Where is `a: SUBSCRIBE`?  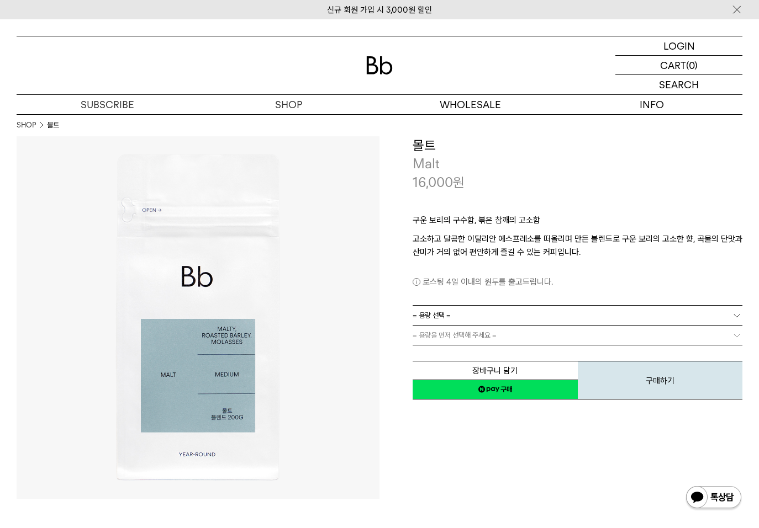
a: SUBSCRIBE is located at coordinates (107, 104).